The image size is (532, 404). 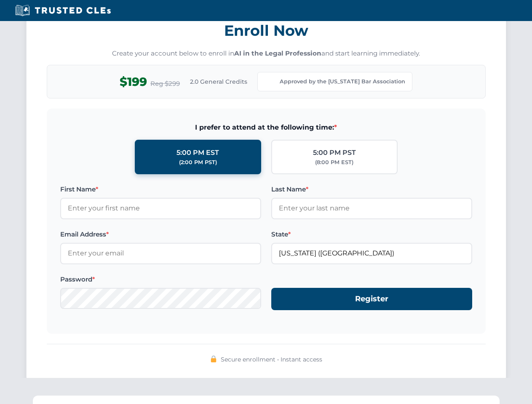 I want to click on img: Kentucky Bar, so click(x=270, y=82).